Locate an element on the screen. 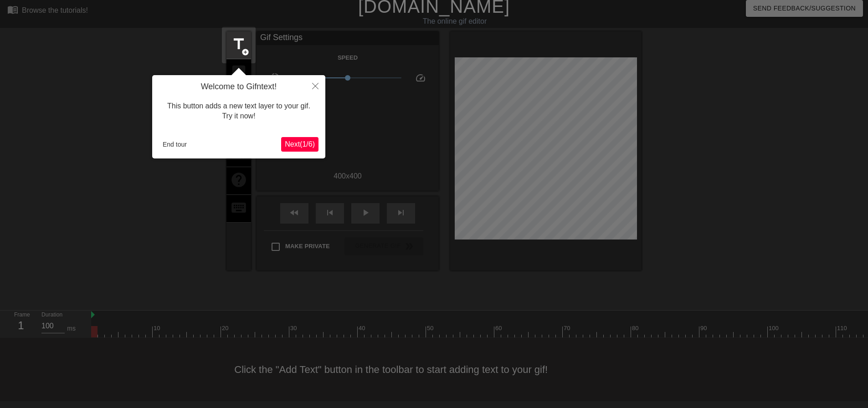 This screenshot has width=868, height=408. div: This button adds a new text layer to your gif. Try it now! is located at coordinates (239, 111).